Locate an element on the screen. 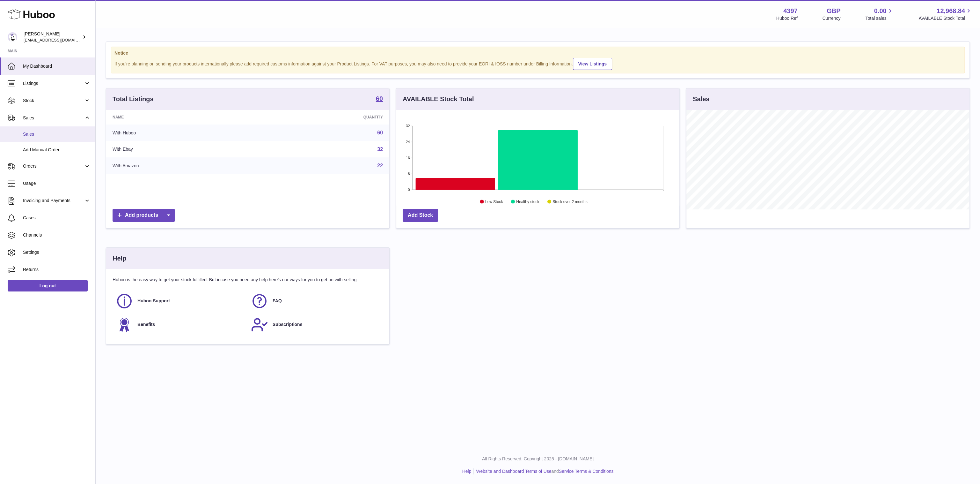 This screenshot has height=484, width=980. a: Add products is located at coordinates (143, 215).